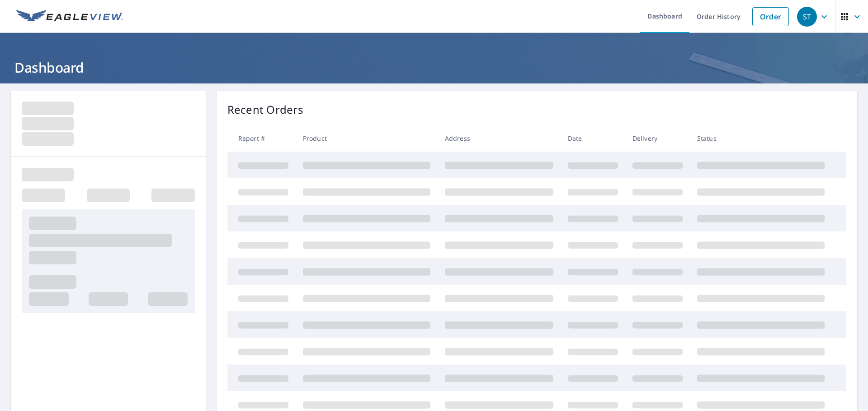  Describe the element at coordinates (761, 138) in the screenshot. I see `th: Status` at that location.